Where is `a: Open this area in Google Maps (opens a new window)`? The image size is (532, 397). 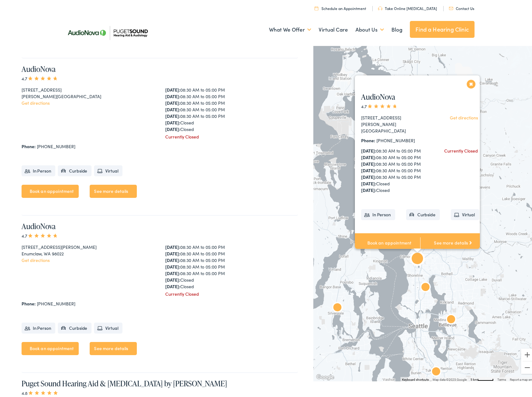
a: Open this area in Google Maps (opens a new window) is located at coordinates (325, 375).